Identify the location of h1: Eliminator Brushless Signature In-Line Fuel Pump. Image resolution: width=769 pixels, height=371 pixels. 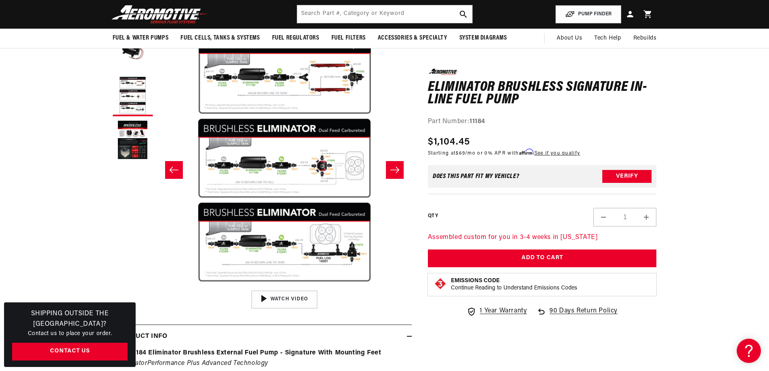
(542, 93).